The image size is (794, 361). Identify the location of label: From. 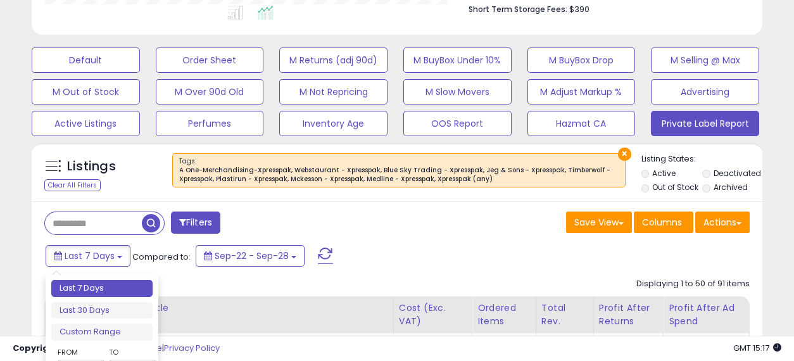
(80, 352).